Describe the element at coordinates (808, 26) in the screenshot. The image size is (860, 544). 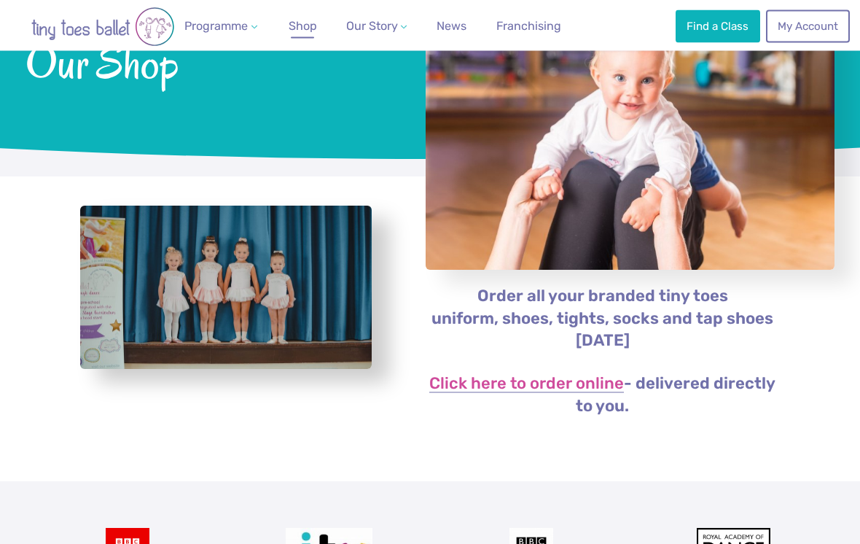
I see `a: My Account` at that location.